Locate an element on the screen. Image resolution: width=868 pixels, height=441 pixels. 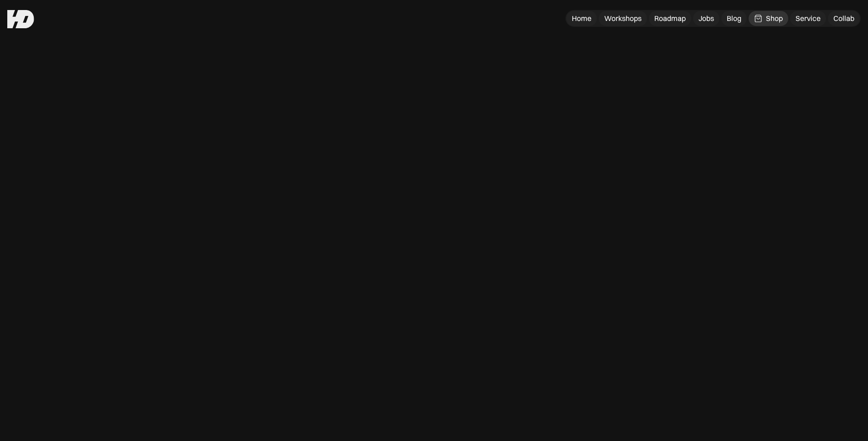
a: Jobs is located at coordinates (707, 18).